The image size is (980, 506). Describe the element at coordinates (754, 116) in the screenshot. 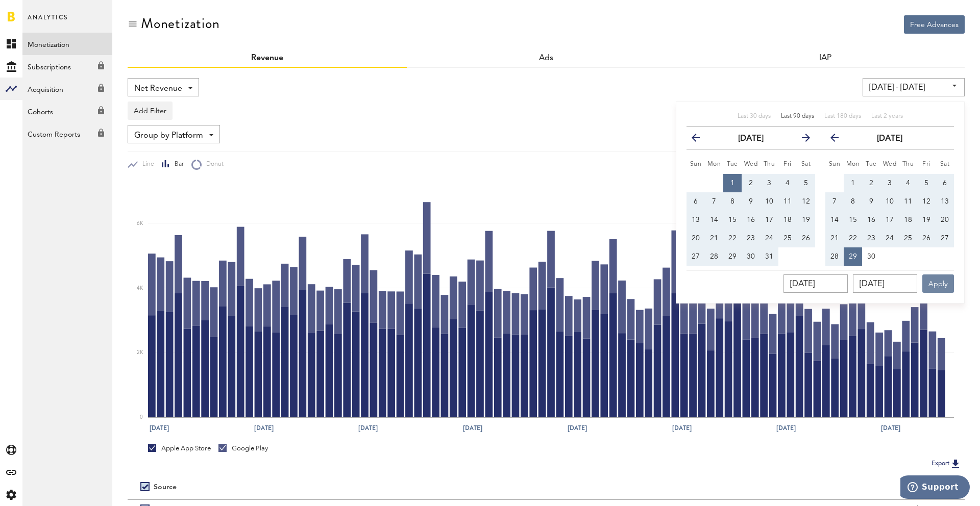

I see `span: Last 30 days` at that location.